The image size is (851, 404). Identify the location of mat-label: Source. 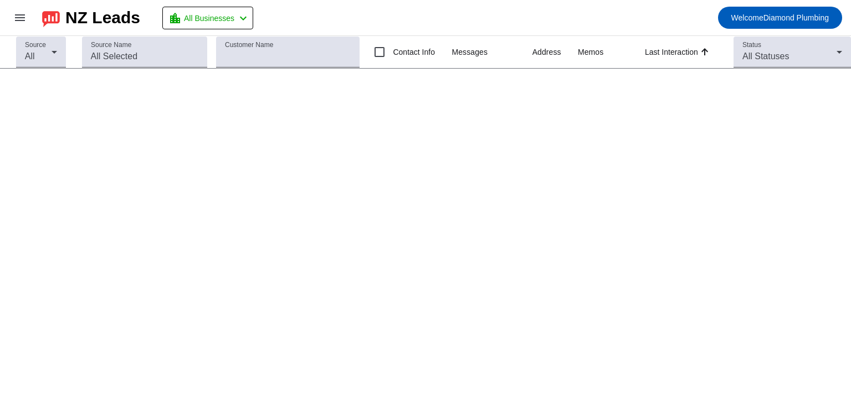
(35, 45).